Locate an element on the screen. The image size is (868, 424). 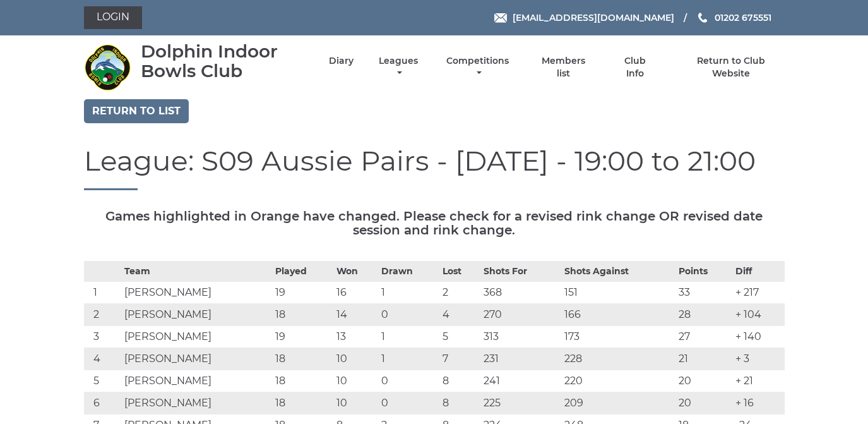
img: Email is located at coordinates (501, 17).